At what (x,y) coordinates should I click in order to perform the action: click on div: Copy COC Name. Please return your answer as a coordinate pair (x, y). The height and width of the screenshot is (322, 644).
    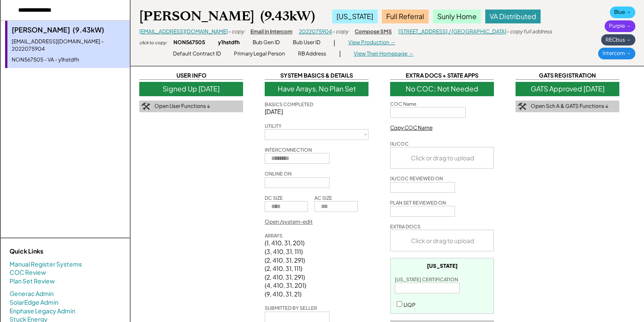
    Looking at the image, I should click on (412, 128).